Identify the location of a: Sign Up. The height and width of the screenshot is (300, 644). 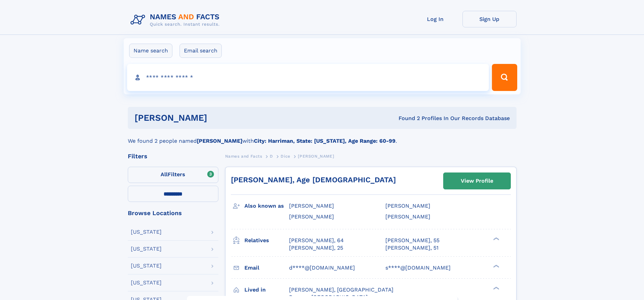
(489, 19).